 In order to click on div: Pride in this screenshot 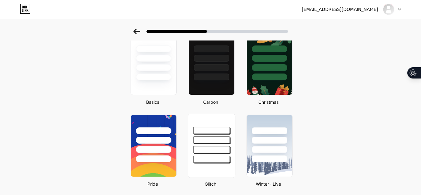, I will do `click(153, 184)`.